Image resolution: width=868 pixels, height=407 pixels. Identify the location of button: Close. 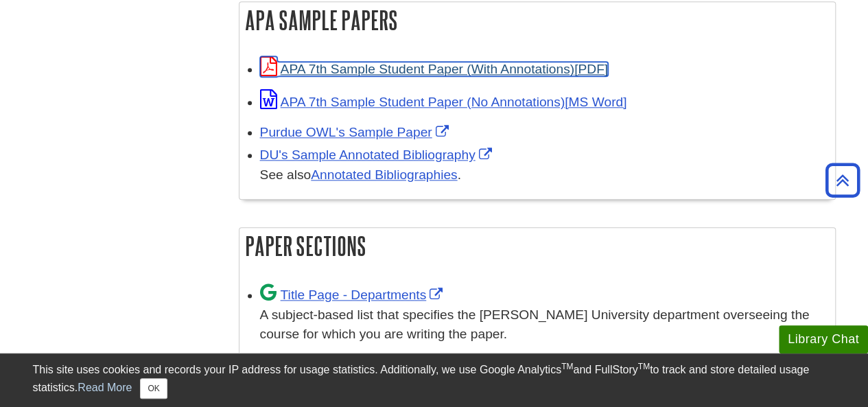
(153, 388).